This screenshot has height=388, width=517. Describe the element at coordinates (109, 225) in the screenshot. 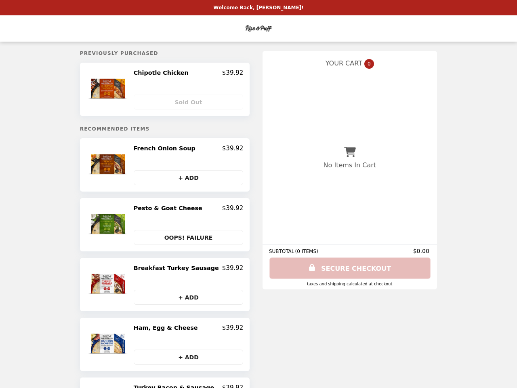

I see `img: Pesto & Goat Cheese` at that location.